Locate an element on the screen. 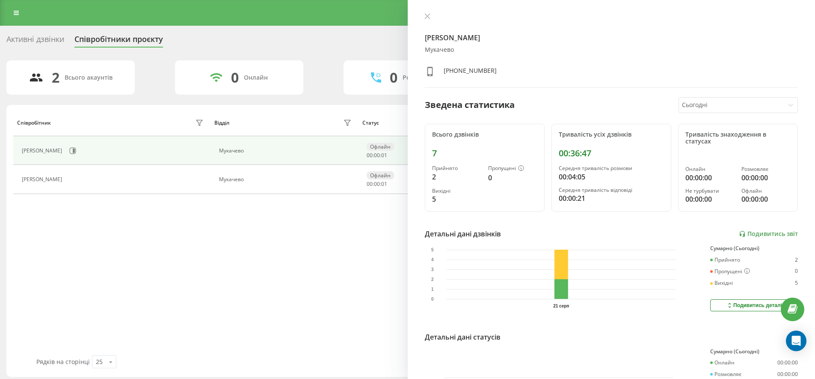 The height and width of the screenshot is (379, 815). div: 7 is located at coordinates (485, 153).